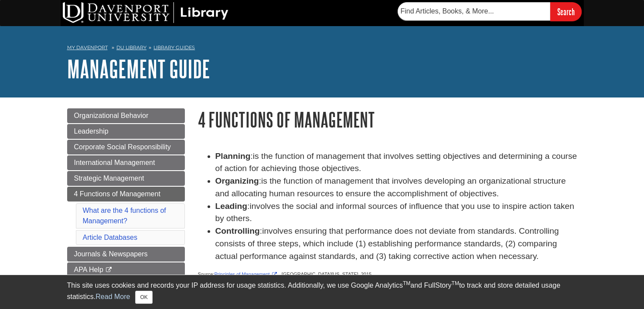  I want to click on a: Organizational Behavior, so click(126, 116).